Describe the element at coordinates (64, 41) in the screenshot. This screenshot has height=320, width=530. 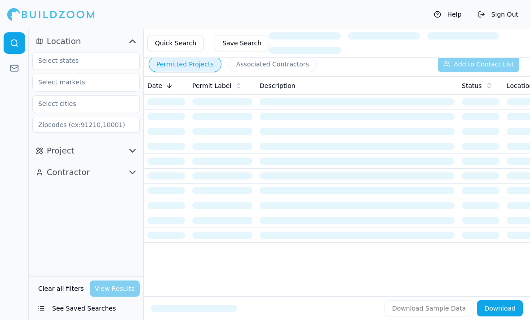
I see `span: Location` at that location.